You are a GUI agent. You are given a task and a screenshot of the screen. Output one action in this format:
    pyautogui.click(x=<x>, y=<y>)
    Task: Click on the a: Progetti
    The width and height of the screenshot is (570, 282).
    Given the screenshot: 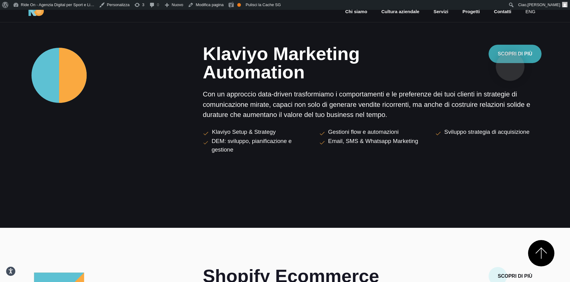 What is the action you would take?
    pyautogui.click(x=471, y=12)
    